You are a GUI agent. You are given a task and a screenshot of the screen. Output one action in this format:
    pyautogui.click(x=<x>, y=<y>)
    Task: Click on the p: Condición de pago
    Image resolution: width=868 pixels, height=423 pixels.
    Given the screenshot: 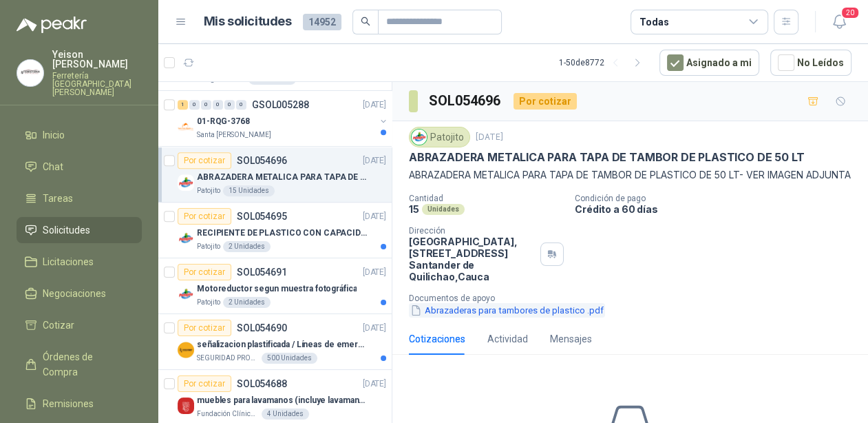 What is the action you would take?
    pyautogui.click(x=719, y=199)
    